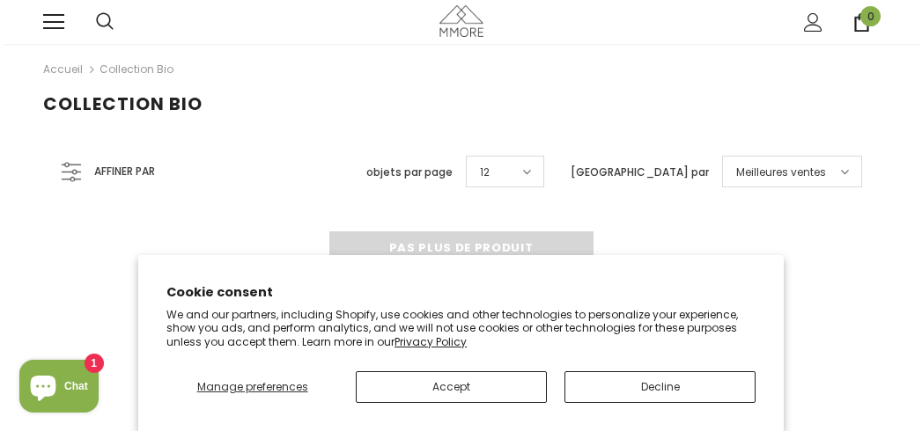  What do you see at coordinates (781, 173) in the screenshot?
I see `span: Meilleures ventes` at bounding box center [781, 173].